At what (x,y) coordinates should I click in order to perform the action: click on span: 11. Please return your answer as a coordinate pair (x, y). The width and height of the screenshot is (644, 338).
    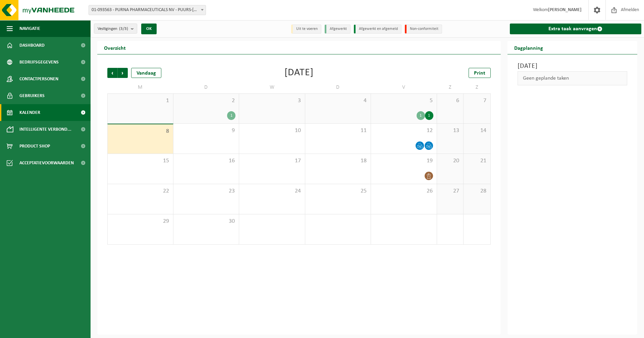
    Looking at the image, I should click on (338, 131).